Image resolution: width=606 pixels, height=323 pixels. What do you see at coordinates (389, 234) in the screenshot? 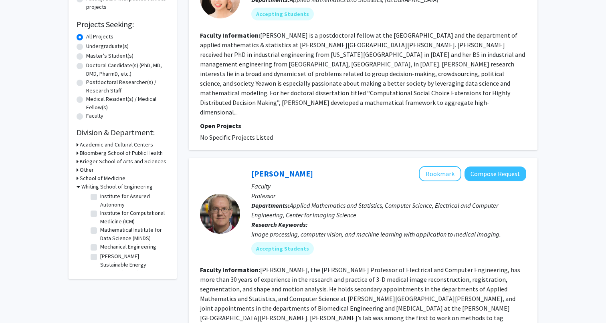
I see `div: Image processing, computer vision, and machine learning with application to medical imaging.` at bounding box center [389, 234].